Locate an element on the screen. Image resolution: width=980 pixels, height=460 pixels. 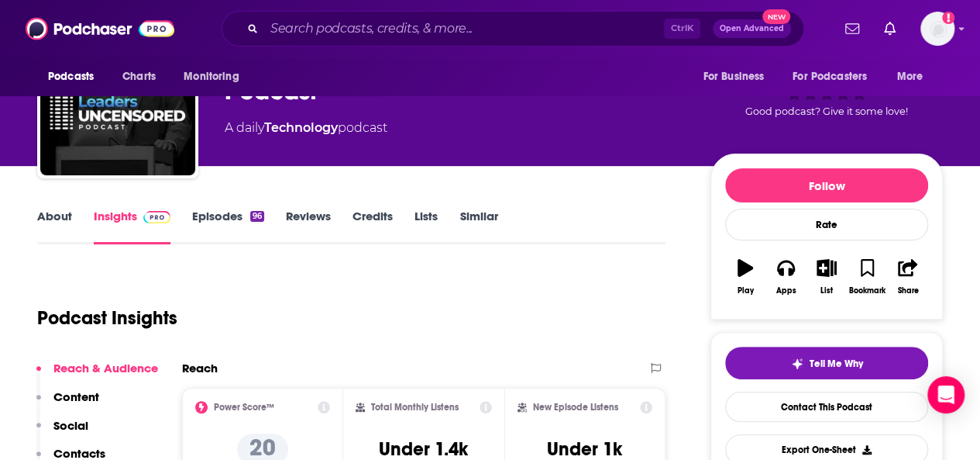
span: Ctrl K is located at coordinates (682, 29).